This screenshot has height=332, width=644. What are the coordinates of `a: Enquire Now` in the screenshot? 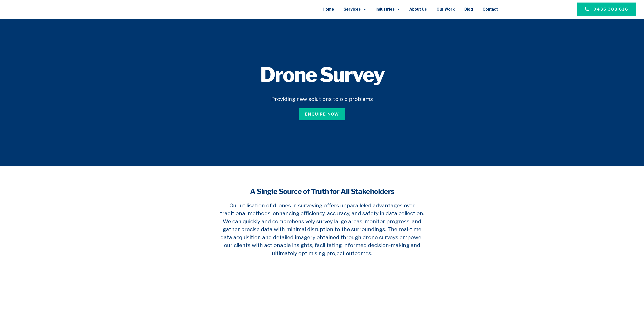 It's located at (322, 114).